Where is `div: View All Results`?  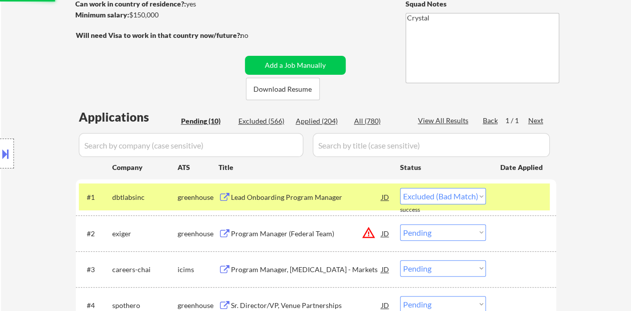
div: View All Results is located at coordinates (445, 121).